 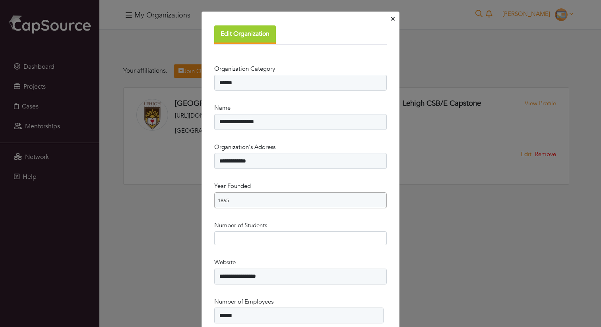 What do you see at coordinates (243, 301) in the screenshot?
I see `label: Number of Employees` at bounding box center [243, 301].